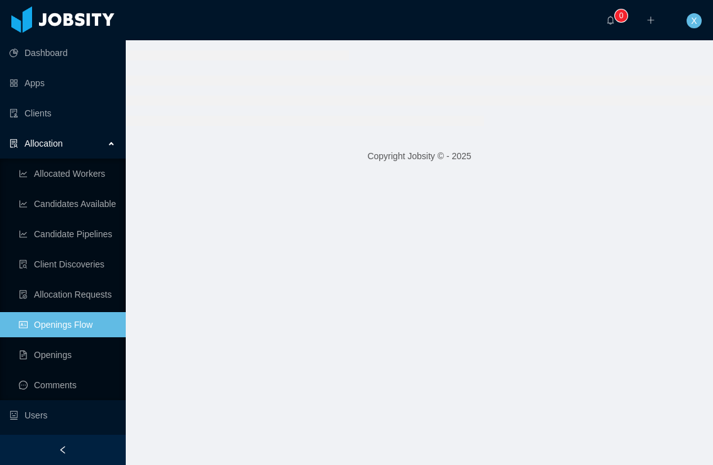 Image resolution: width=713 pixels, height=465 pixels. What do you see at coordinates (67, 174) in the screenshot?
I see `a: icon: line-chartAllocated Workers` at bounding box center [67, 174].